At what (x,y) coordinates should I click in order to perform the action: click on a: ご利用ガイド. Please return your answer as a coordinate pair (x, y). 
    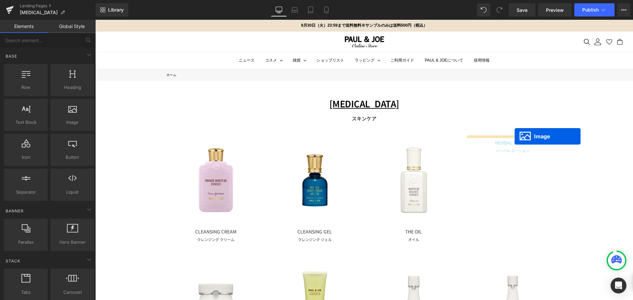
    Looking at the image, I should click on (307, 41).